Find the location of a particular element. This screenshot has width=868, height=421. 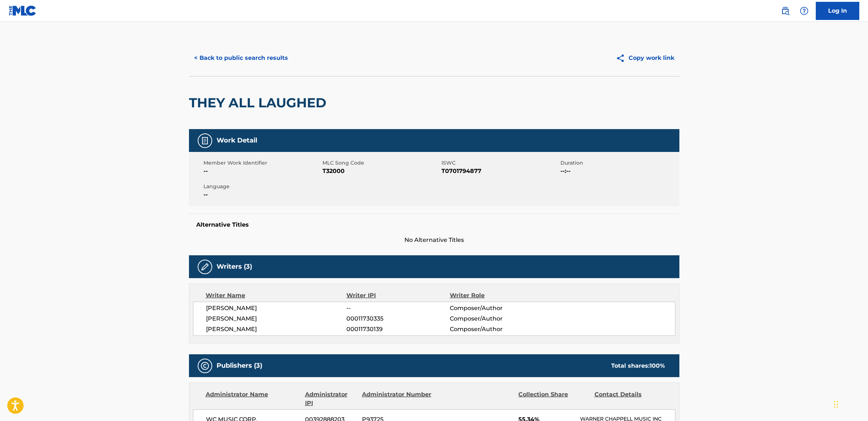

h5: Publishers (3) is located at coordinates (239, 366).